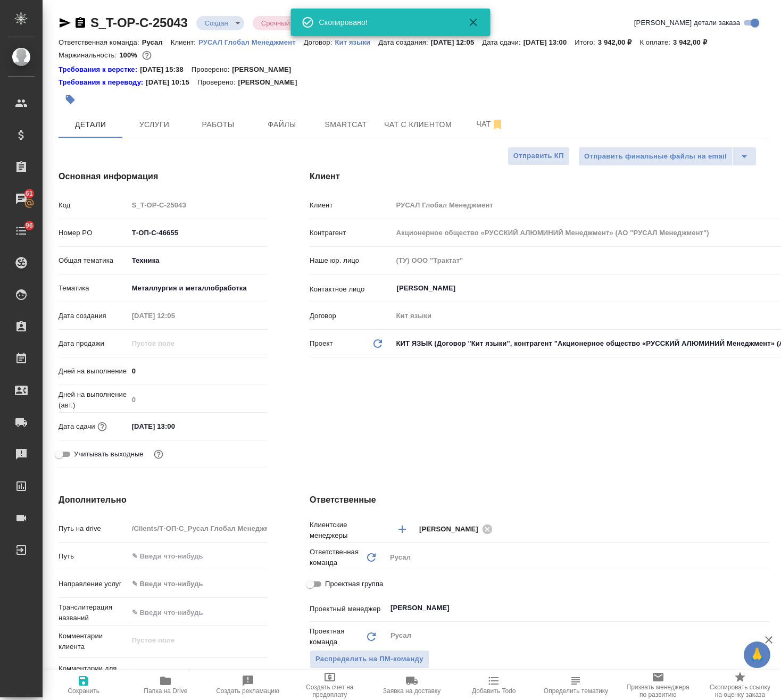  Describe the element at coordinates (129, 55) in the screenshot. I see `p: 100%` at that location.